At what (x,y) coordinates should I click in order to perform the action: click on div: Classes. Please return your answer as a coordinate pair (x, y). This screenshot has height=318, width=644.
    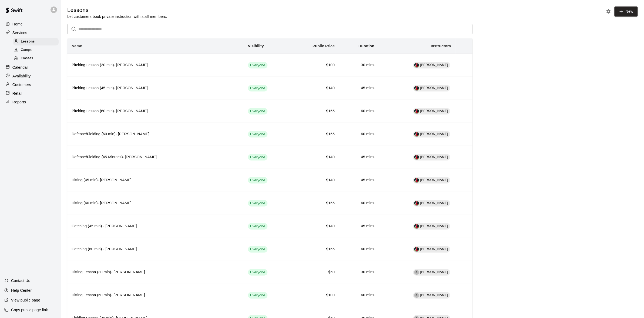
    Looking at the image, I should click on (35, 58).